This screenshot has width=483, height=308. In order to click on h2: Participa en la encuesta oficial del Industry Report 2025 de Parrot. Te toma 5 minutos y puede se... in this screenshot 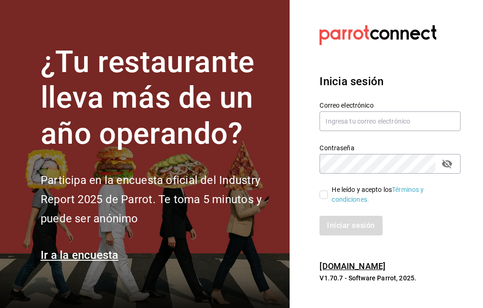, I will do `click(160, 199)`.